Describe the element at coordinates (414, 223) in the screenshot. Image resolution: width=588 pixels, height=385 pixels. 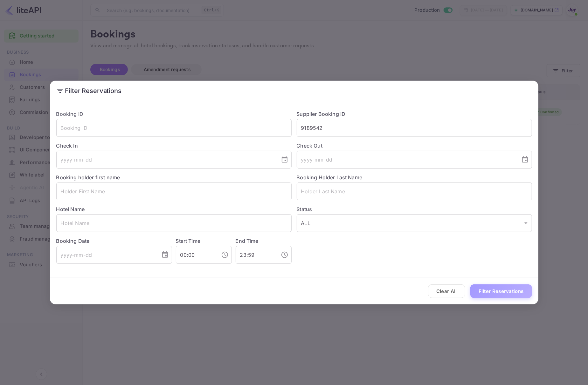
I see `div: ALL` at that location.